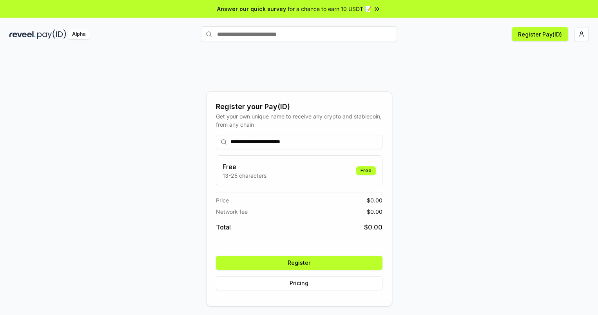 The image size is (598, 315). Describe the element at coordinates (245, 175) in the screenshot. I see `p: 13-25 characters` at that location.